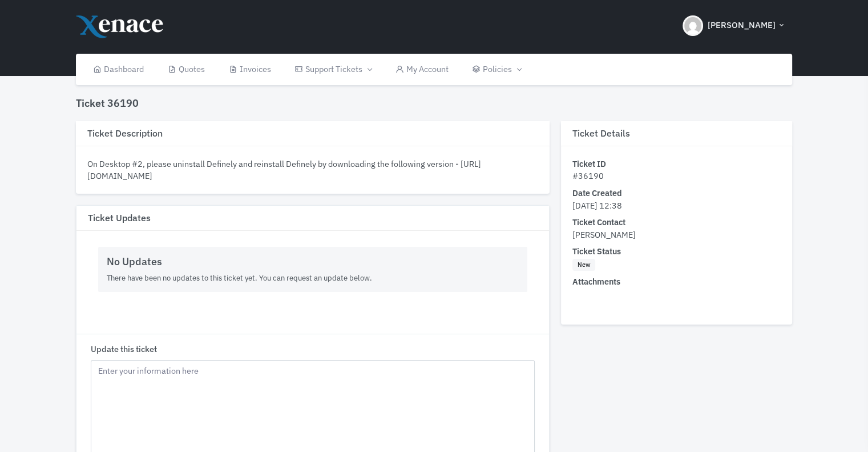 The width and height of the screenshot is (868, 452). What do you see at coordinates (693, 25) in the screenshot?
I see `img: Header Avatar` at bounding box center [693, 25].